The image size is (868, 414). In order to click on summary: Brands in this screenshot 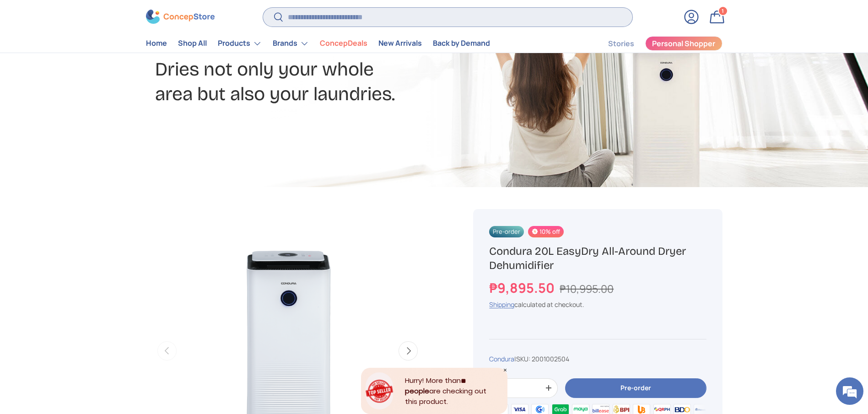, I will do `click(290, 44)`.